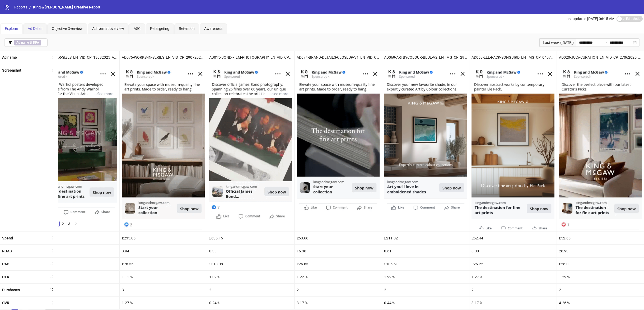 This screenshot has height=310, width=644. Describe the element at coordinates (163, 264) in the screenshot. I see `div: £78.35` at that location.